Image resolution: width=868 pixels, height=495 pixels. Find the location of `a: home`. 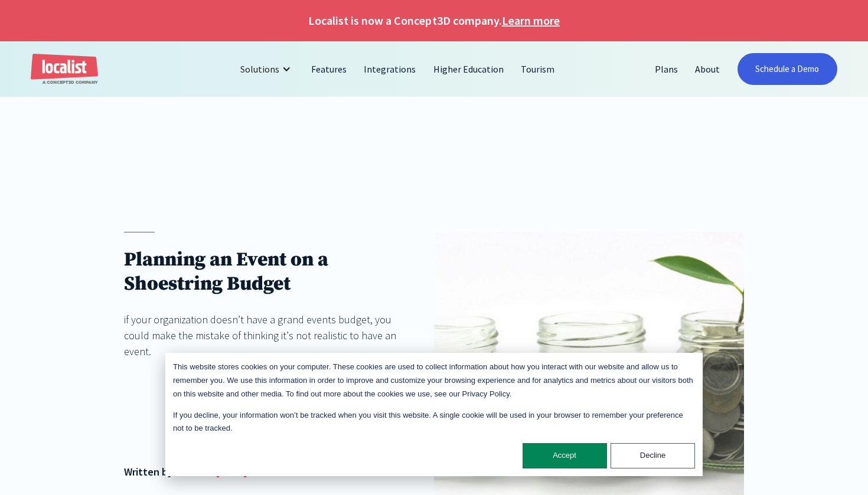

a: home is located at coordinates (64, 69).